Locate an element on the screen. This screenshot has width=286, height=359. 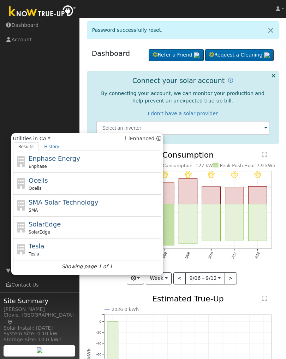
a: Dashboard is located at coordinates (111, 53).